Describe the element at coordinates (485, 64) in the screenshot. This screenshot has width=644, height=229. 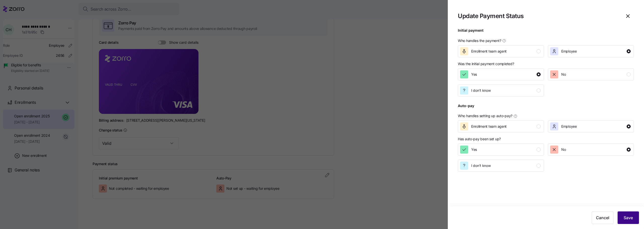
I see `span: Was the initial payment completed?` at that location.